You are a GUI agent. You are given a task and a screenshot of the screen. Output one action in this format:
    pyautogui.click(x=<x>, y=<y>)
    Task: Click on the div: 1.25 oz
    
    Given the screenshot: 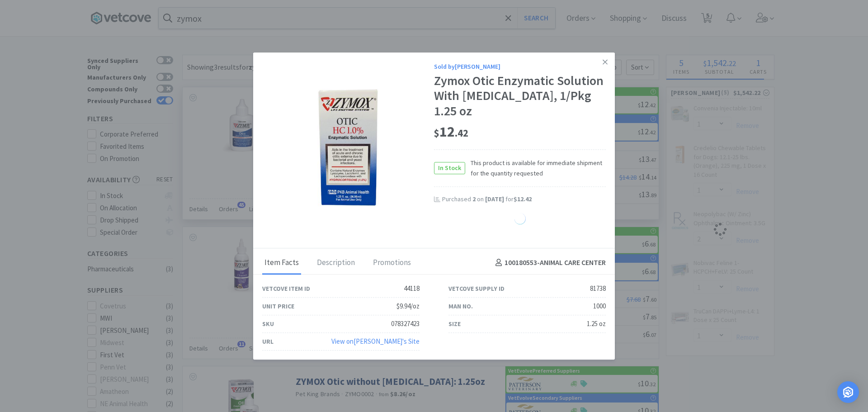 What is the action you would take?
    pyautogui.click(x=596, y=324)
    